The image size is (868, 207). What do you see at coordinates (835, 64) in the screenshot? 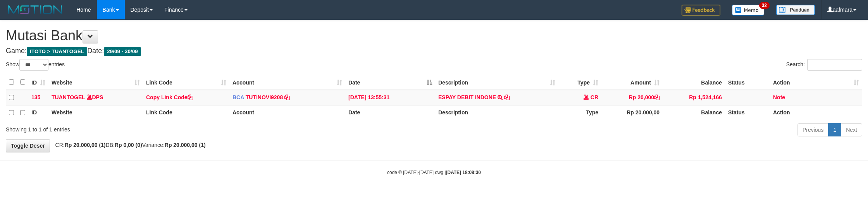
I see `input: Search:` at bounding box center [835, 64].